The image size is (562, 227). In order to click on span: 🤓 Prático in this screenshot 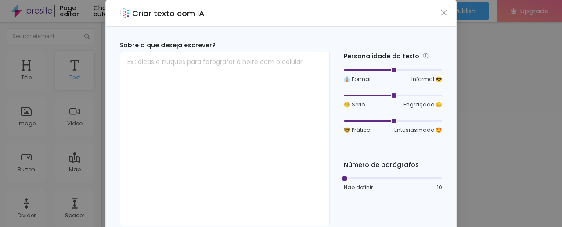, I will do `click(357, 130)`.